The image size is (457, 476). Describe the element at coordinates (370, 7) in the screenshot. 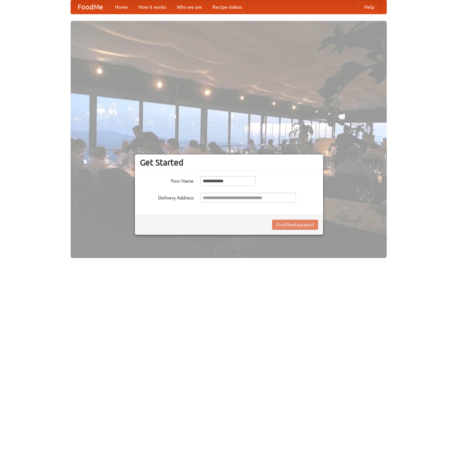

I see `a: Help` at that location.